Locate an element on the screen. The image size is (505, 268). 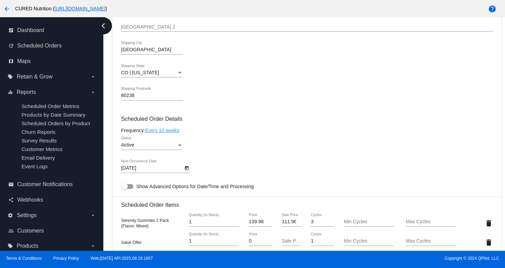
i: people_outline is located at coordinates (11, 231).